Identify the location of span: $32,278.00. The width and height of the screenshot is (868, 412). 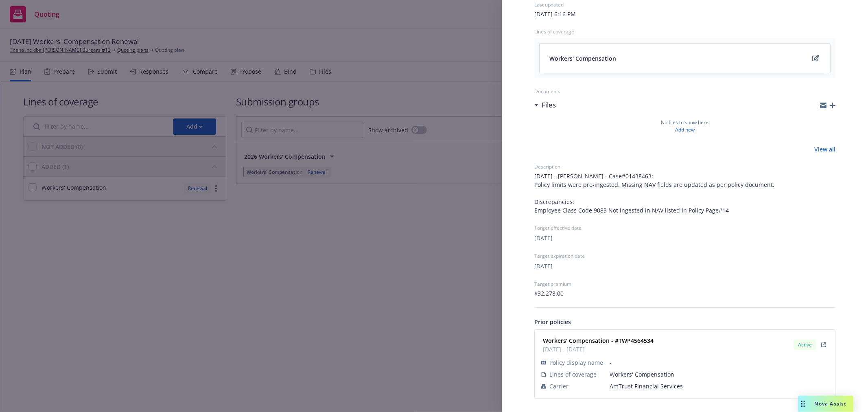
(549, 293).